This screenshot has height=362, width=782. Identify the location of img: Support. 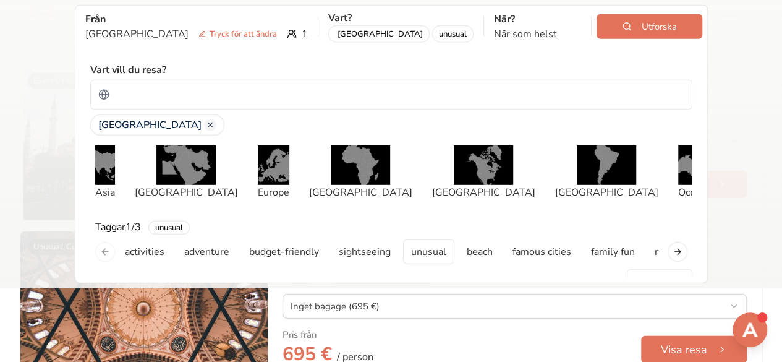
(750, 330).